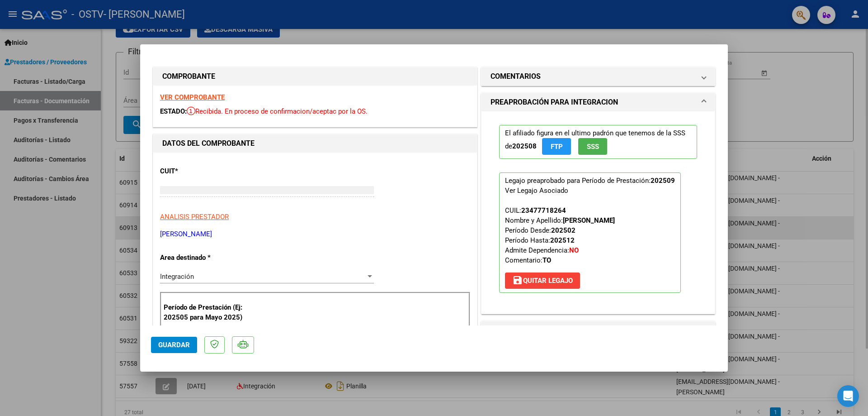  I want to click on h1: COMENTARIOS, so click(515, 76).